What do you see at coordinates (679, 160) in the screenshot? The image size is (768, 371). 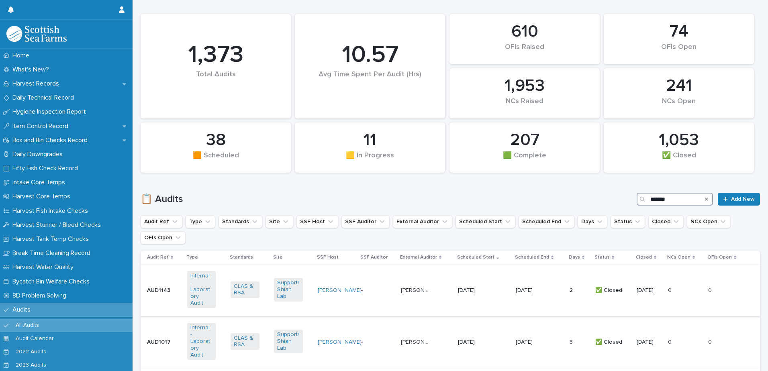 I see `div: ✅ Closed` at bounding box center [679, 160].